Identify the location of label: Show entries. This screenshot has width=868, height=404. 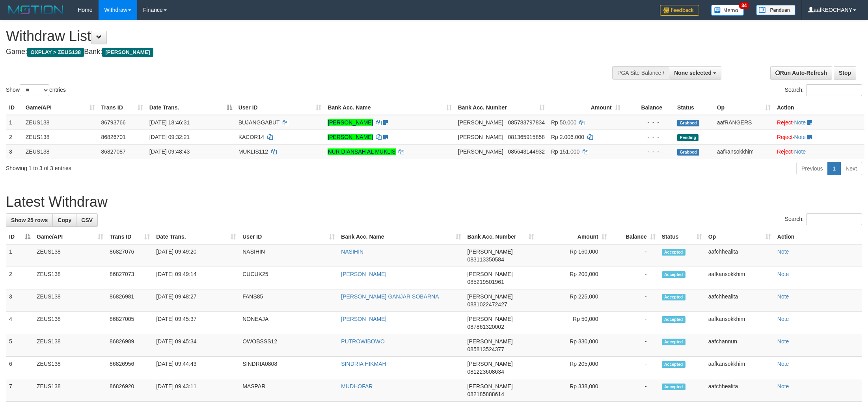
(36, 90).